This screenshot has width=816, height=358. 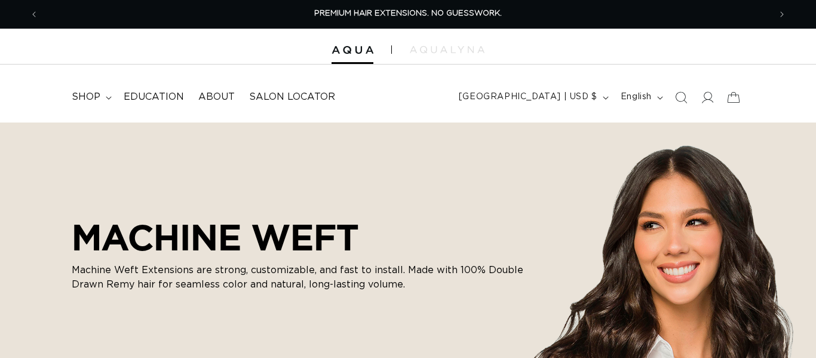 What do you see at coordinates (782, 14) in the screenshot?
I see `button: Next announcement` at bounding box center [782, 14].